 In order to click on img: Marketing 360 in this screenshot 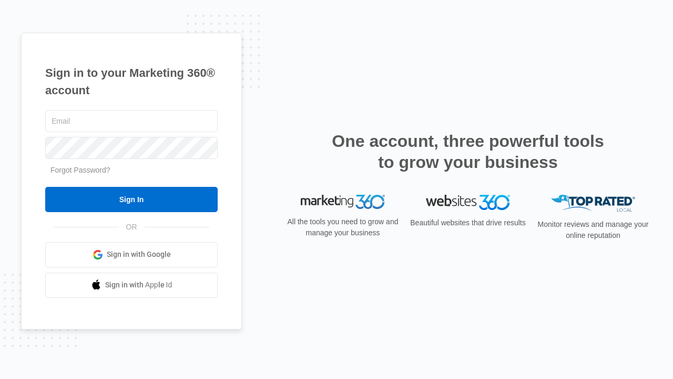, I will do `click(343, 202)`.